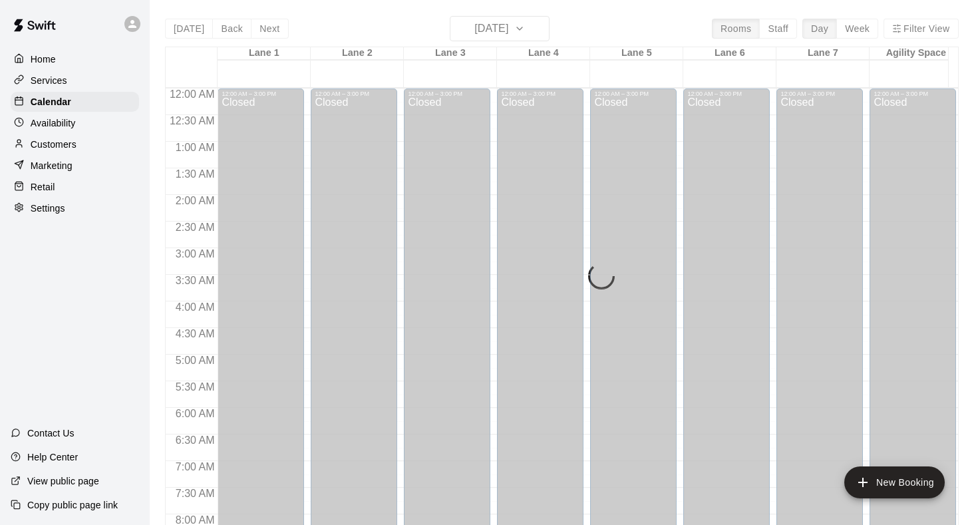  Describe the element at coordinates (729, 53) in the screenshot. I see `div: Lane 6` at that location.